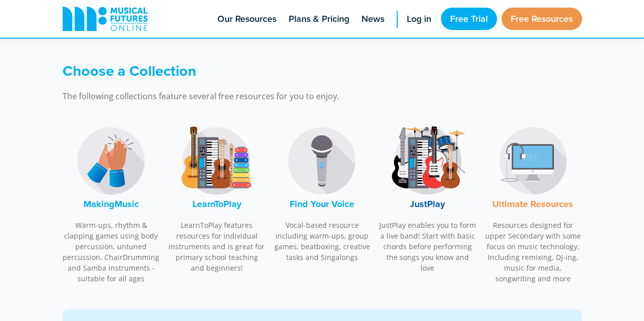  What do you see at coordinates (427, 161) in the screenshot?
I see `img: JustPlay Logo` at bounding box center [427, 161].